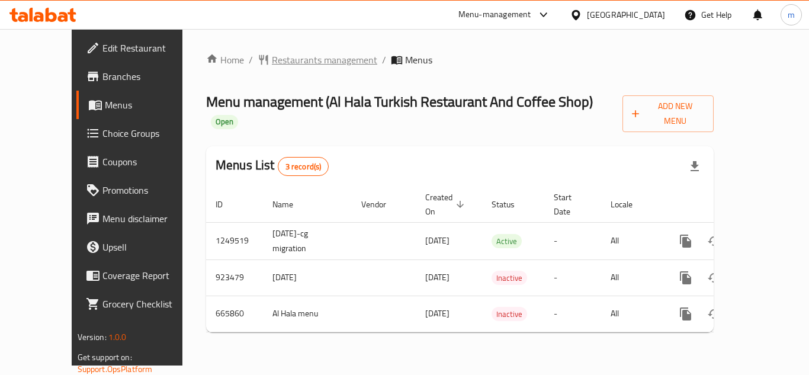 This screenshot has height=375, width=809. I want to click on span: Version:, so click(92, 337).